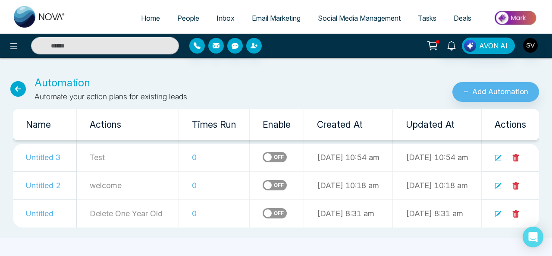 The width and height of the screenshot is (552, 256). I want to click on p: welcome, so click(128, 185).